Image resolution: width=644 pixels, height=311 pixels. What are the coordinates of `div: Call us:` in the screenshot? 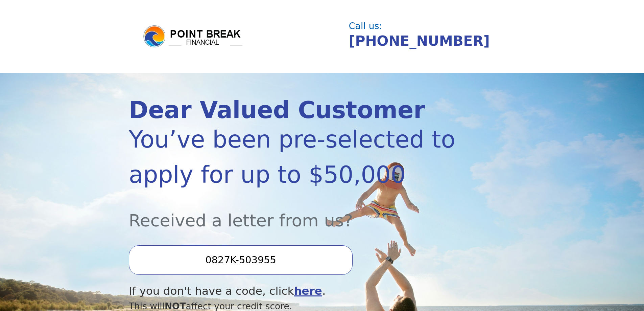 It's located at (429, 26).